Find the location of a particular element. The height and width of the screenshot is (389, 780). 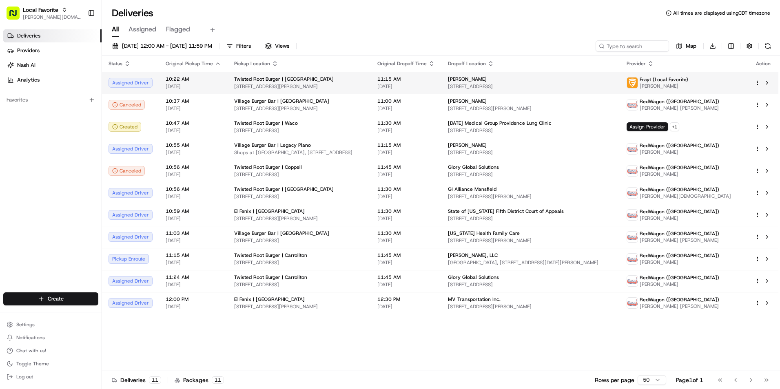

button: Create is located at coordinates (51, 299).